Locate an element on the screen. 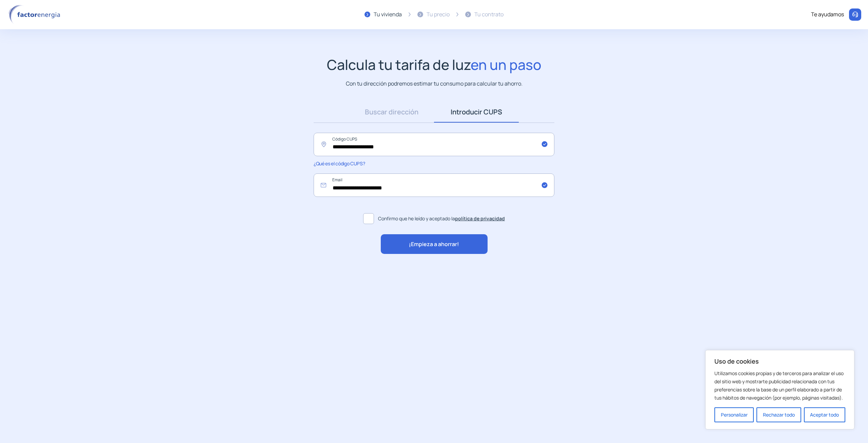  div: Tu contrato is located at coordinates (489, 15).